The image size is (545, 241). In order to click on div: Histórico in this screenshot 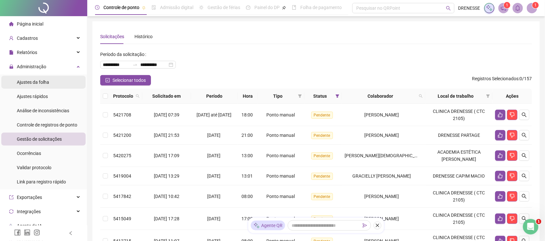, I will do `click(144, 37)`.